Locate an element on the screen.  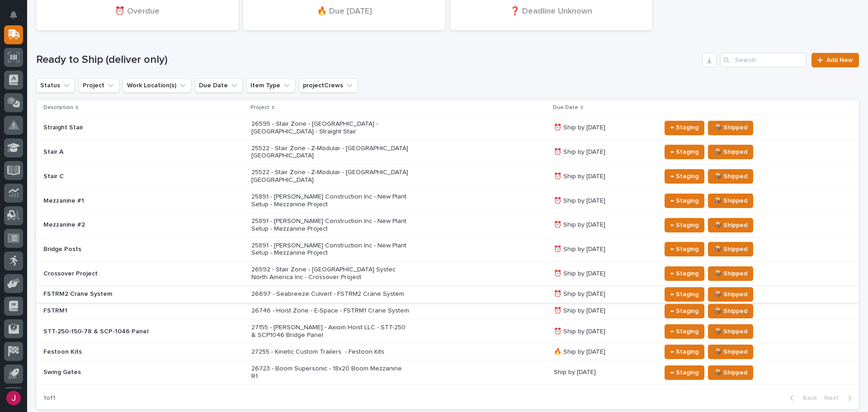
a: Add New is located at coordinates (835, 60).